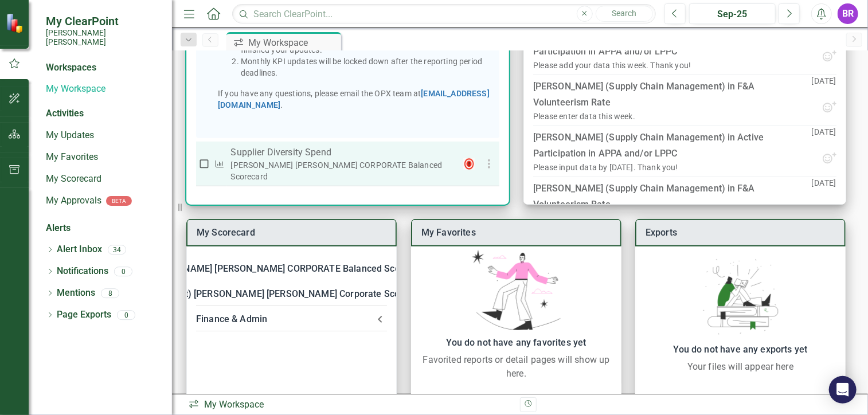  I want to click on a: Mentions, so click(76, 293).